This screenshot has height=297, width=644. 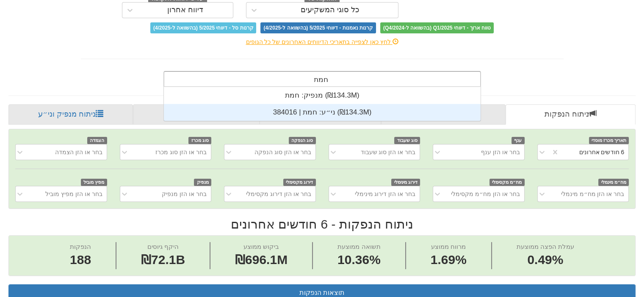 What do you see at coordinates (200, 140) in the screenshot?
I see `span: סוג מכרז` at bounding box center [200, 140].